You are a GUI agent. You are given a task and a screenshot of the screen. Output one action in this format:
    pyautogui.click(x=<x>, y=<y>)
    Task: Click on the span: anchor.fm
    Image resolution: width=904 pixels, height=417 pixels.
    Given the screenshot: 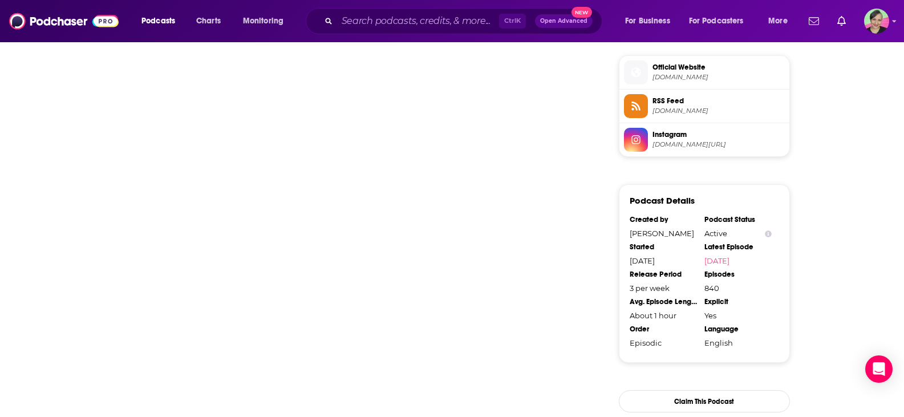 What is the action you would take?
    pyautogui.click(x=719, y=111)
    